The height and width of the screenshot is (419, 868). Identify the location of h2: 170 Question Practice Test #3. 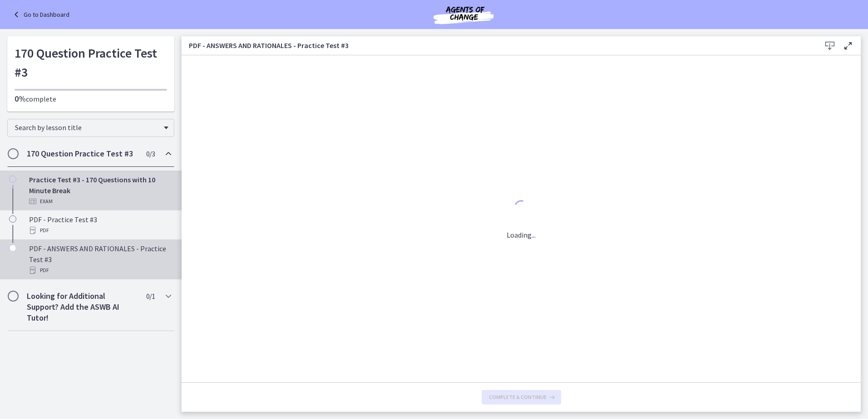
(82, 154).